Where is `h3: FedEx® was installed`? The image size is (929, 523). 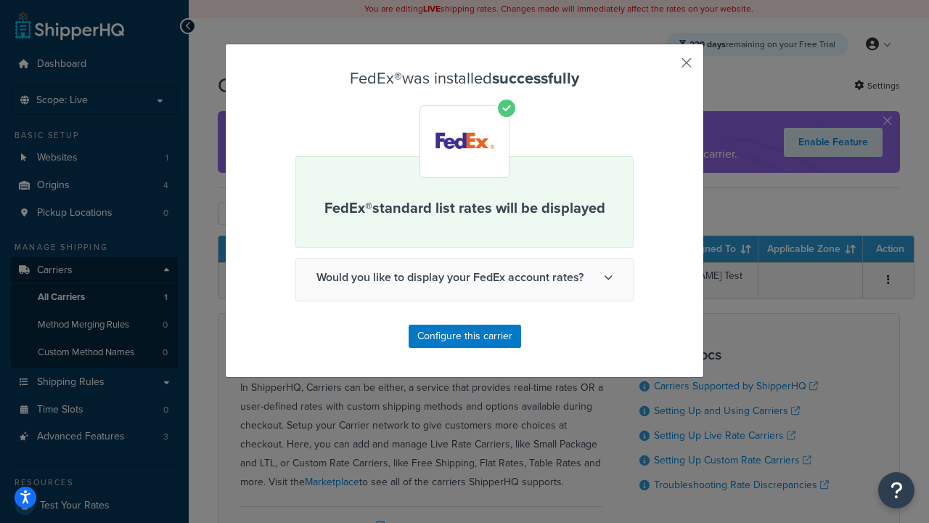
h3: FedEx® was installed is located at coordinates (465, 78).